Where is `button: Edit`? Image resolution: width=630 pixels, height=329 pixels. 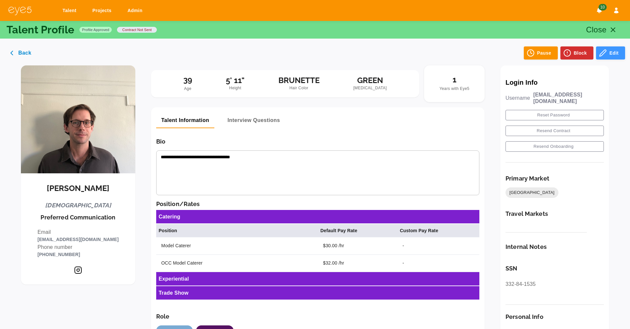 button: Edit is located at coordinates (610, 53).